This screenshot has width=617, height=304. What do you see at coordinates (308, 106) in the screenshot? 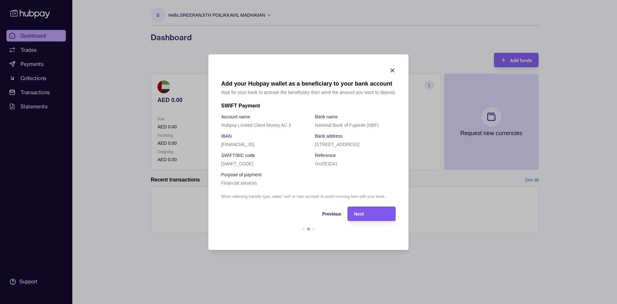
I see `h2: SWIFT Payment` at bounding box center [308, 106].